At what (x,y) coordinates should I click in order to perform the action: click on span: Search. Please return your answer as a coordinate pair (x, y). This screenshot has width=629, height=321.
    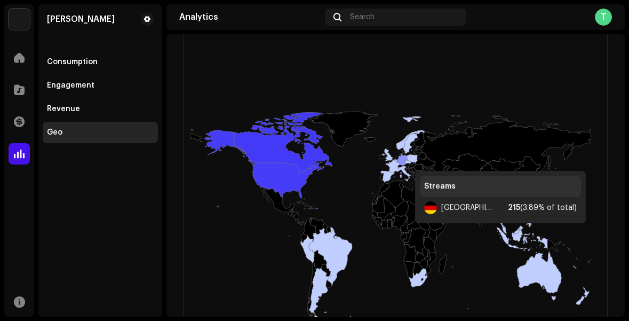
    Looking at the image, I should click on (363, 17).